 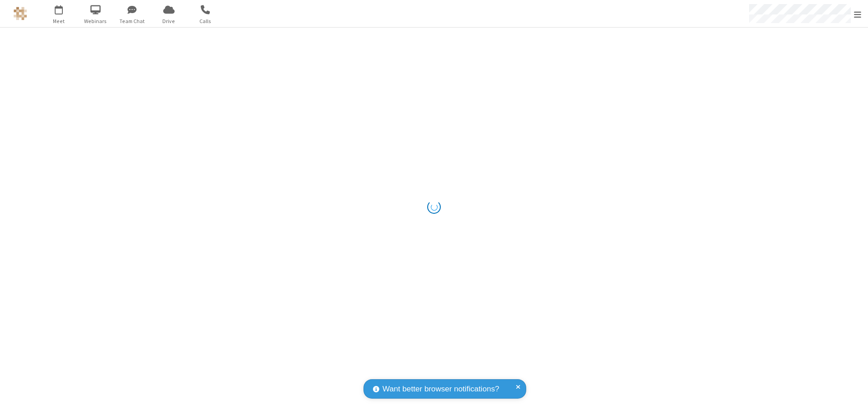 What do you see at coordinates (169, 21) in the screenshot?
I see `span: Drive` at bounding box center [169, 21].